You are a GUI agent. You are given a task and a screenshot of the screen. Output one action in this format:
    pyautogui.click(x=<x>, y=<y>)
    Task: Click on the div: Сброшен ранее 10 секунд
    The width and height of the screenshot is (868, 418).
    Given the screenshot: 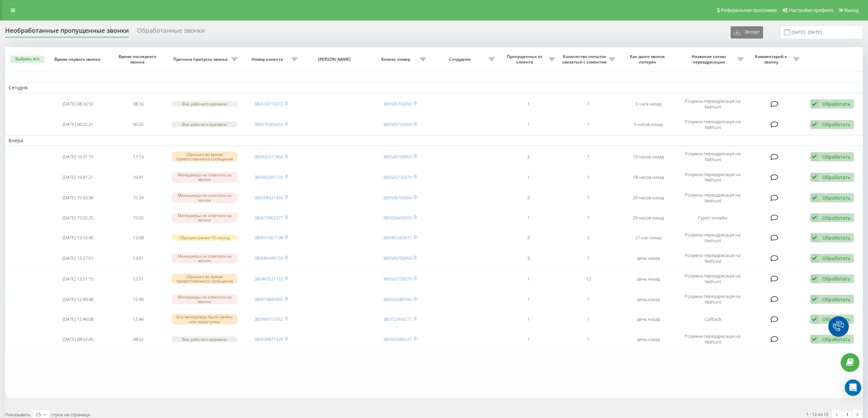 What is the action you would take?
    pyautogui.click(x=204, y=237)
    